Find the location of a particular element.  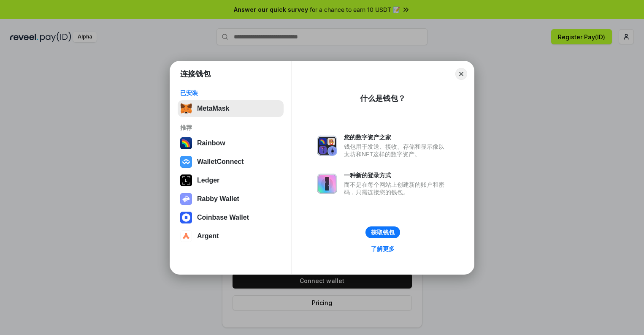

div: 获取钱包 is located at coordinates (383, 232).